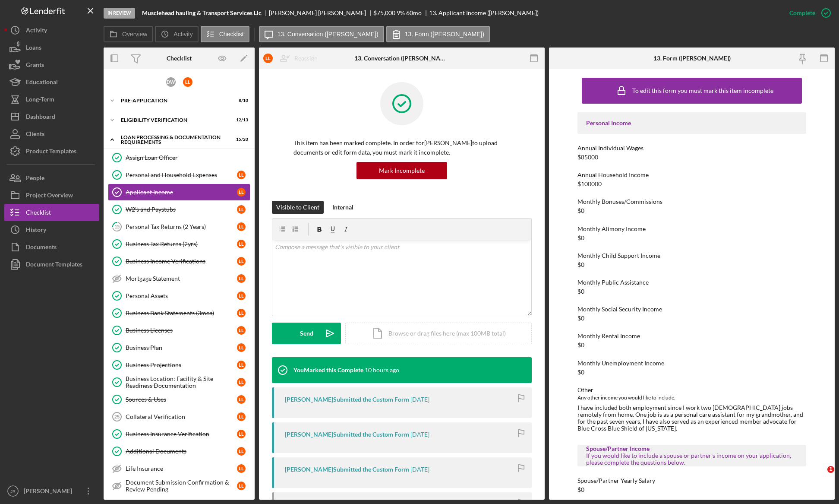 The width and height of the screenshot is (839, 504). What do you see at coordinates (54, 265) in the screenshot?
I see `div: Document Templates` at bounding box center [54, 265].